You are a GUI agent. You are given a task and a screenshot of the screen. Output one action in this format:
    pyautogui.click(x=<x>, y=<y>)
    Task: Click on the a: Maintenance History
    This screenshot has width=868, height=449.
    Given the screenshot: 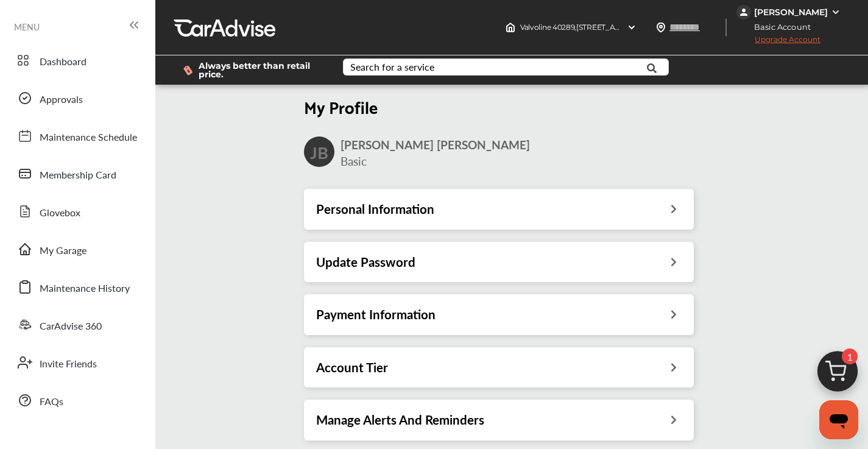 What is the action you would take?
    pyautogui.click(x=76, y=287)
    